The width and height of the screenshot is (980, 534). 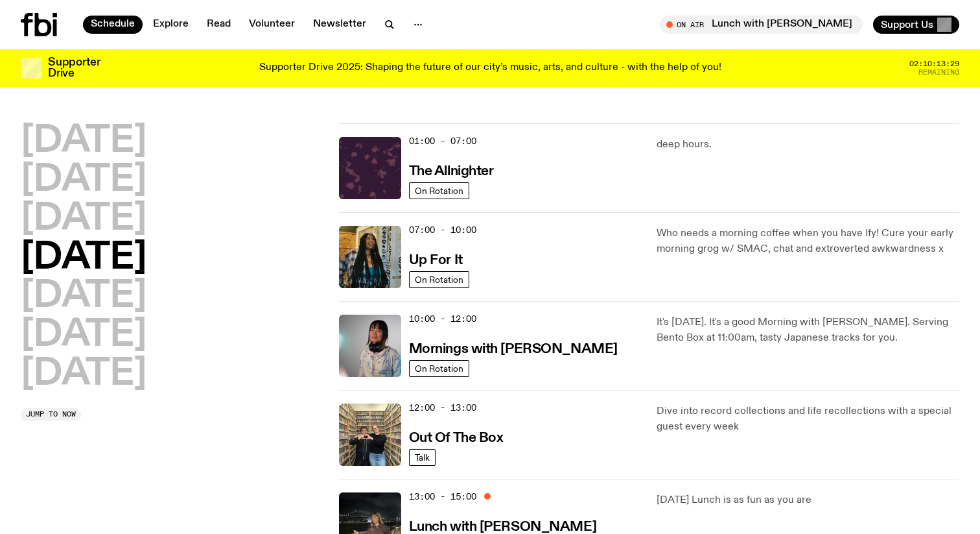 What do you see at coordinates (50, 415) in the screenshot?
I see `button: Jump to now` at bounding box center [50, 415].